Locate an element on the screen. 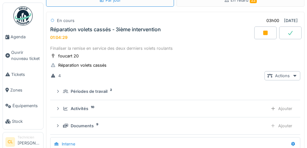  img: Badge_color-CXgf-gQk.svg is located at coordinates (23, 16).